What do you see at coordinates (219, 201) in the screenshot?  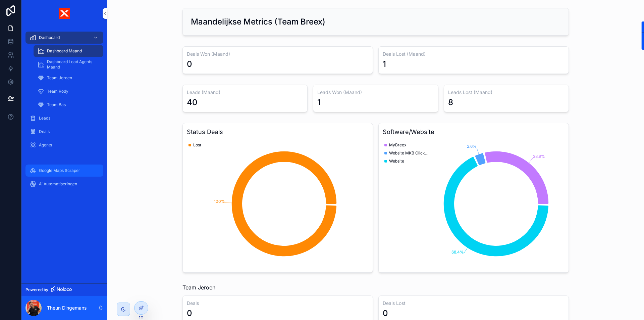 I see `tspan: 100%` at bounding box center [219, 201].